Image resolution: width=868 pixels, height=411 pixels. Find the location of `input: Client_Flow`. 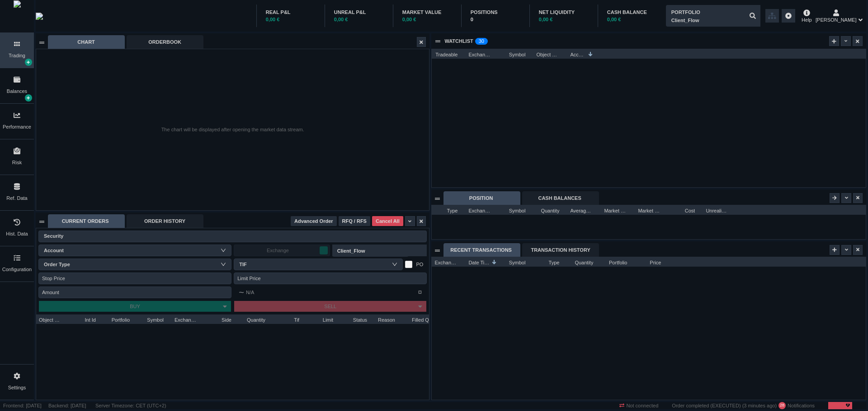

input: Client_Flow is located at coordinates (713, 16).